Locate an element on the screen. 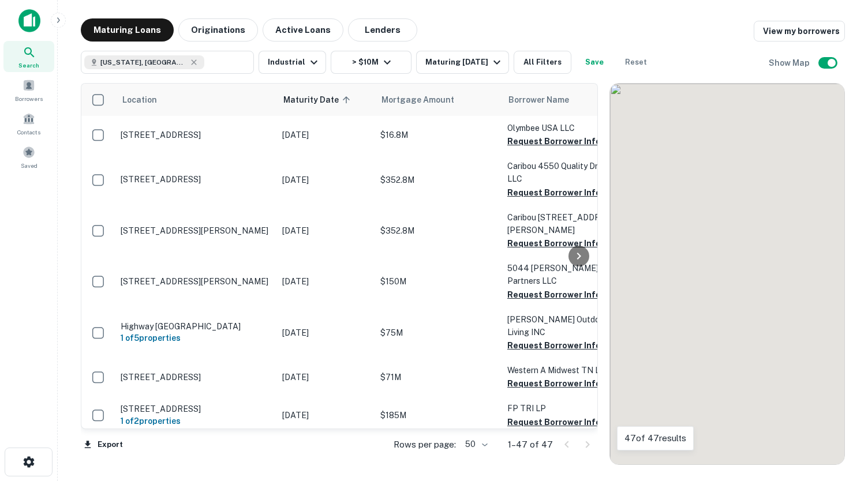 The width and height of the screenshot is (868, 481). a: Search is located at coordinates (29, 56).